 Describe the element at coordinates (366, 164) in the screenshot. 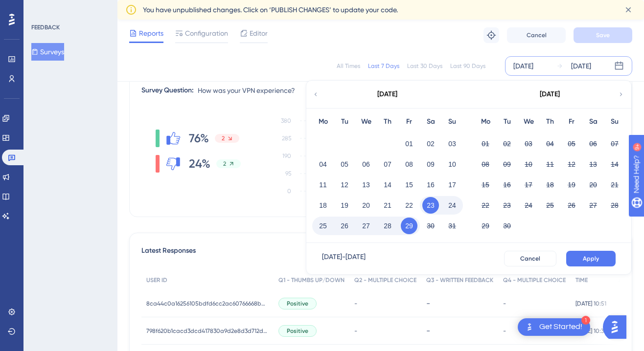

I see `button: 06` at that location.